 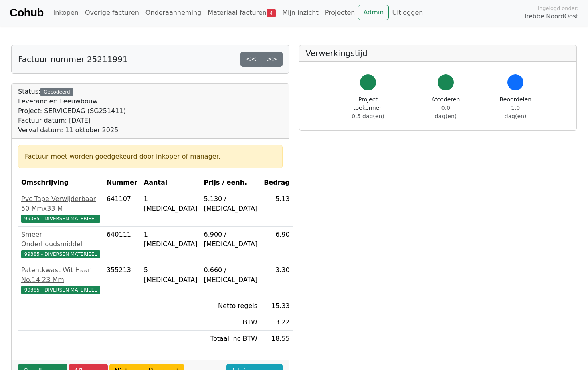 I want to click on div: Gecodeerd, so click(x=56, y=92).